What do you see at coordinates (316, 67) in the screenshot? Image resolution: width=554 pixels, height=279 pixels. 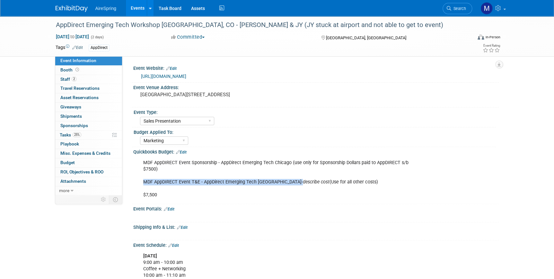 I see `div: Event Website:` at bounding box center [316, 67].